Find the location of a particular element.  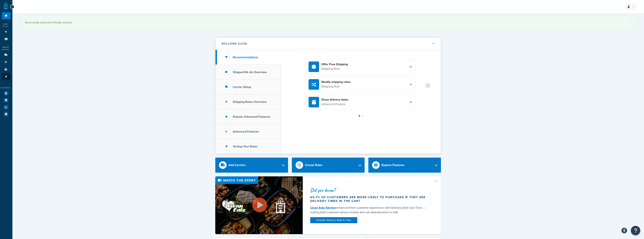

div: Explore Features is located at coordinates (393, 165).